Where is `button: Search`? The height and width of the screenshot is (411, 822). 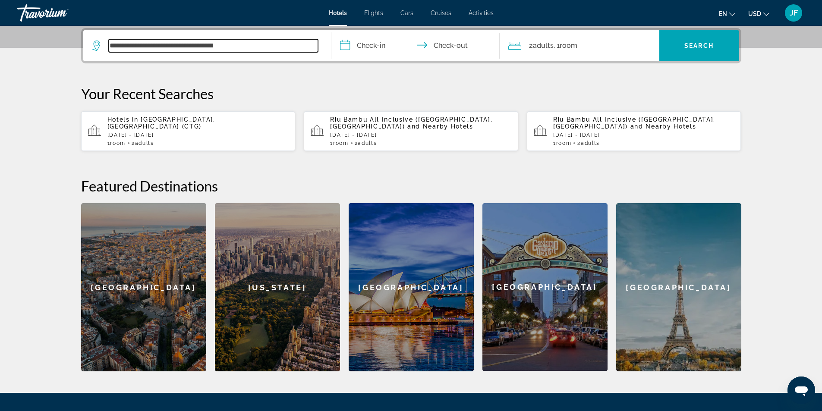 button: Search is located at coordinates (699, 46).